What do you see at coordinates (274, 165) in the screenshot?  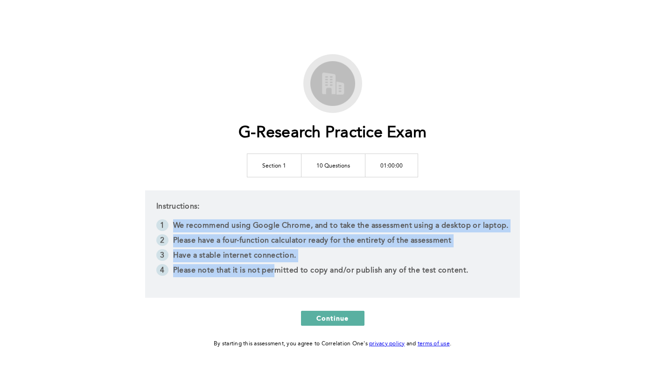 I see `td: Section 1` at bounding box center [274, 165].